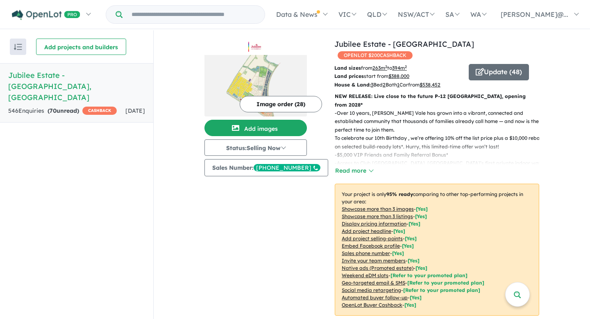  What do you see at coordinates (374, 297) in the screenshot?
I see `u: Automated buyer follow-up` at bounding box center [374, 297].